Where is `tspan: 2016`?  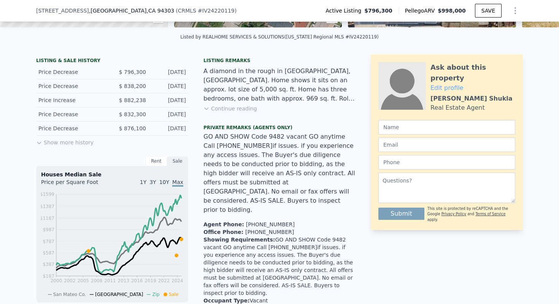
tspan: 2016 is located at coordinates (137, 280).